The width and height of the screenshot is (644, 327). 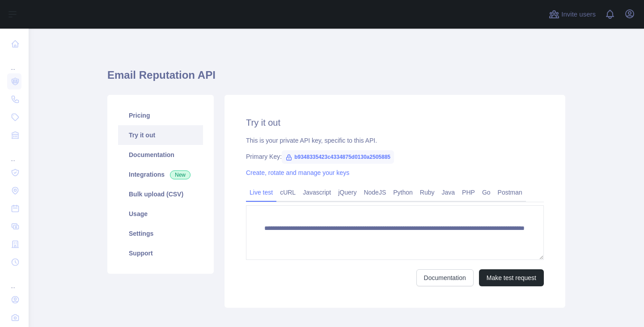 What do you see at coordinates (336, 79) in the screenshot?
I see `h1: Email Reputation API` at bounding box center [336, 79].